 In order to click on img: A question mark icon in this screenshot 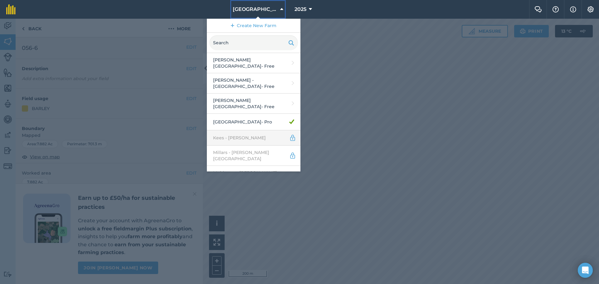, I will do `click(555, 9)`.